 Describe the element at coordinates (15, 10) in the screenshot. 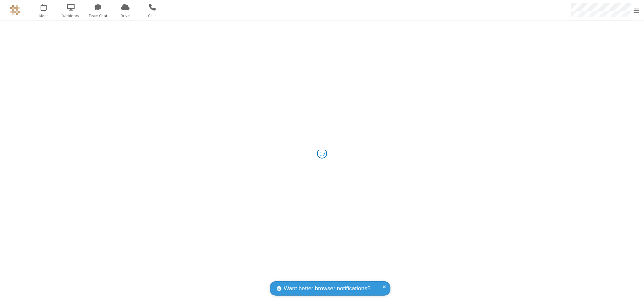

I see `img: QA Selenium DO NOT DELETE OR CHANGE` at that location.